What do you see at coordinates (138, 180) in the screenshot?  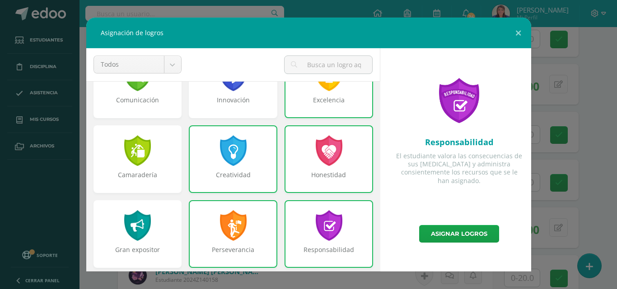 I see `div: Camaradería` at bounding box center [138, 180].